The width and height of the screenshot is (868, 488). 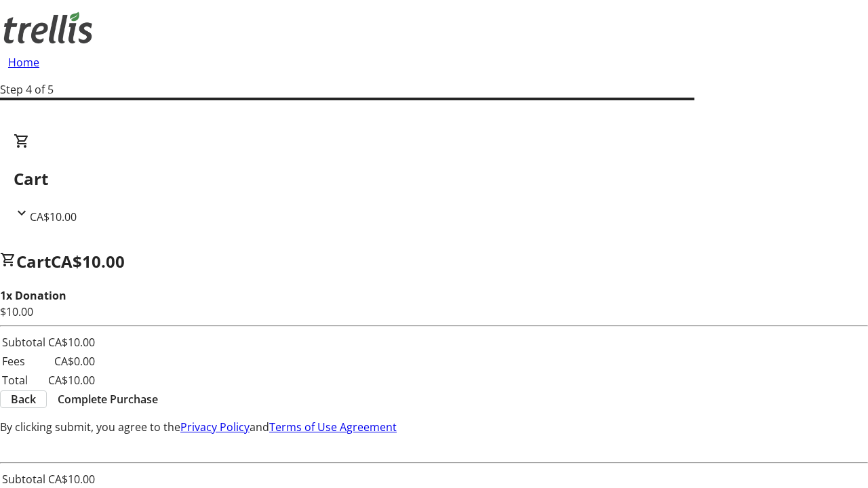 I want to click on td: Total, so click(x=23, y=380).